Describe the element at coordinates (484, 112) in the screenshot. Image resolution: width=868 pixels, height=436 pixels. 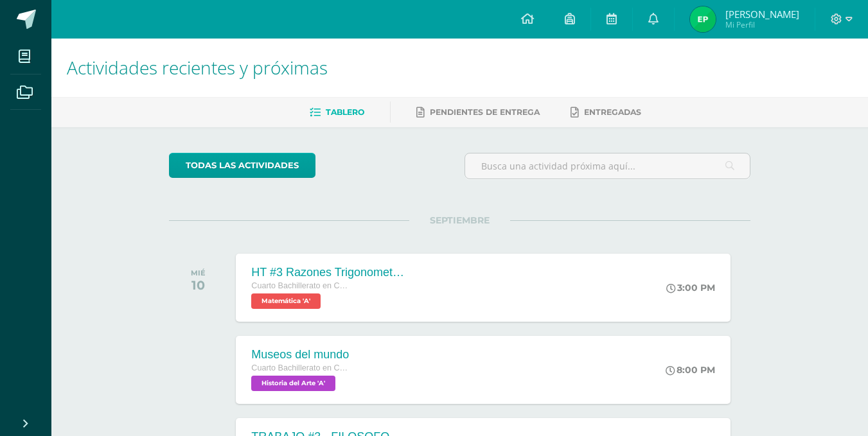
I see `span: Pendientes de entrega` at that location.